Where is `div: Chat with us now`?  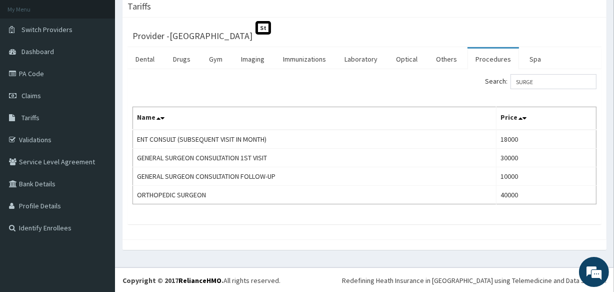
div: Chat with us now is located at coordinates (110, 63).